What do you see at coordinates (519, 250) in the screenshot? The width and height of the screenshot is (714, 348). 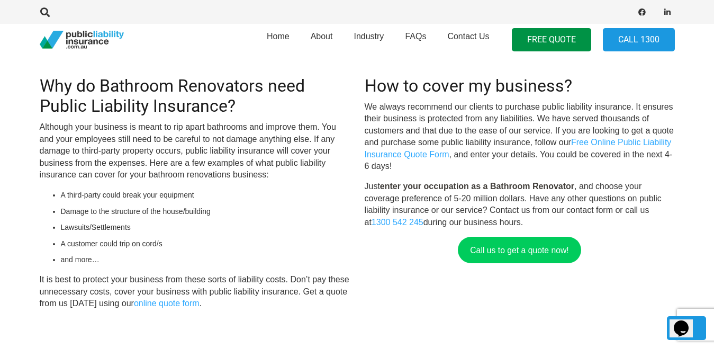 I see `a: Call us to get a quote now!` at bounding box center [519, 250].